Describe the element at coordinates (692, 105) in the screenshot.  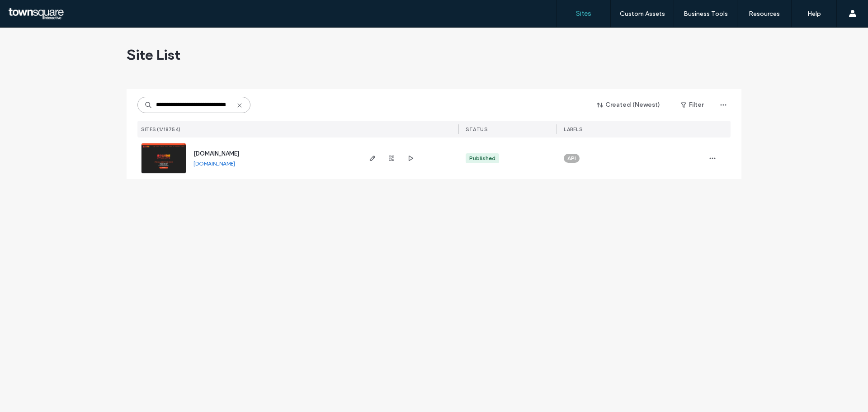
I see `button: Filter` at that location.